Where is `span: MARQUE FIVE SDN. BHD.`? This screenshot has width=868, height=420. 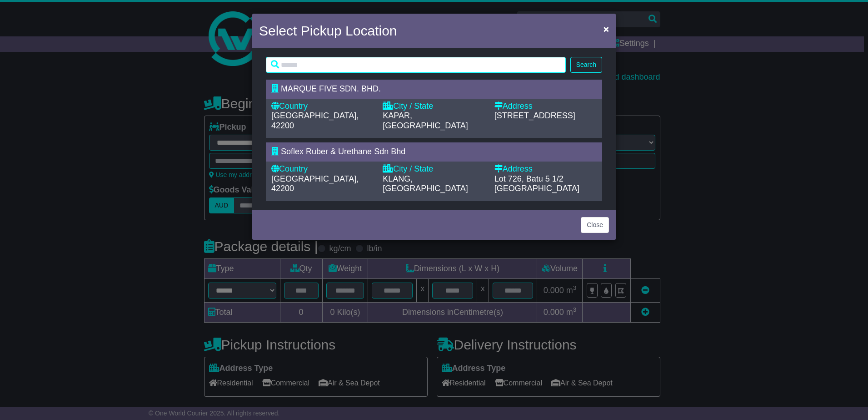
span: MARQUE FIVE SDN. BHD. is located at coordinates (331, 89).